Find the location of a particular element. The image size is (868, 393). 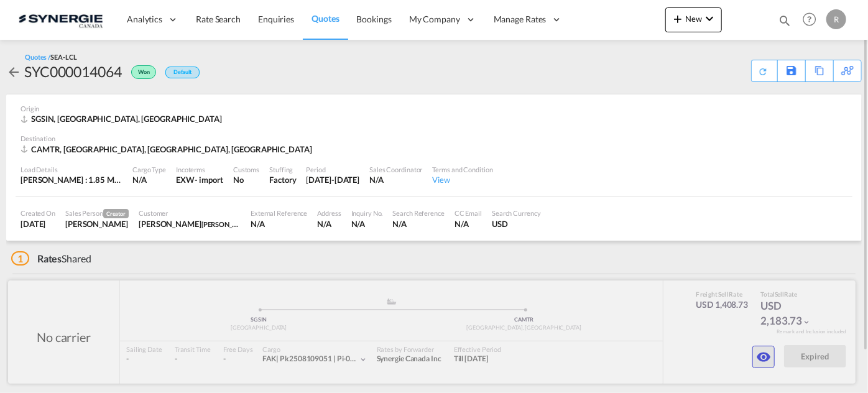

div: Customs is located at coordinates (247, 169).